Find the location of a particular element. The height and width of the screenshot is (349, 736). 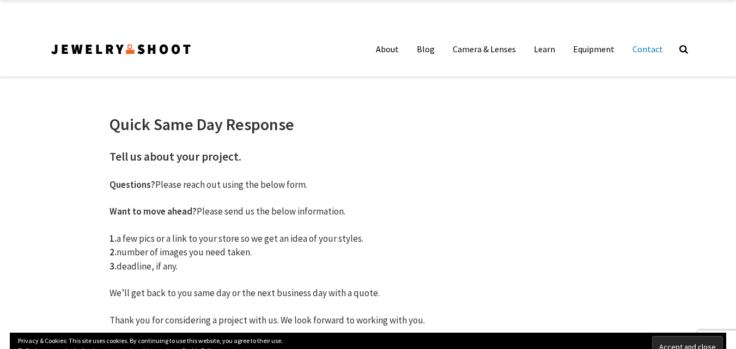

p: Thank you for considering a project with us. We look forward to working with you. is located at coordinates (368, 321).